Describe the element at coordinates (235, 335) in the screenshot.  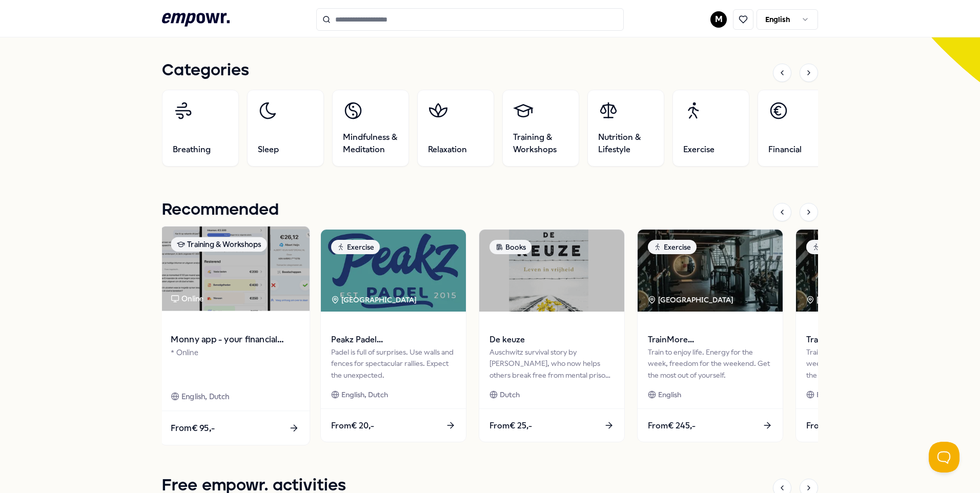
I see `a: package imageTraining & WorkshopsOnlineMonny app - your financial assistent* OnlineEnglish, Dutch...` at that location.